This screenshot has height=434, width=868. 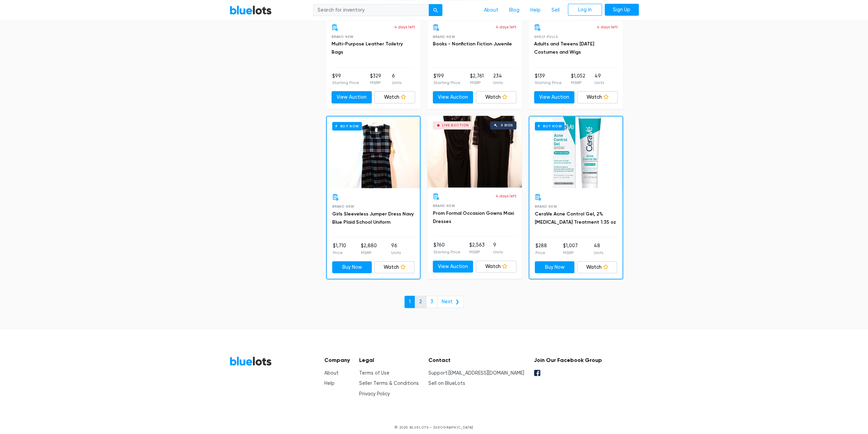 What do you see at coordinates (372, 218) in the screenshot?
I see `a: Girls Sleeveless Jumper Dress Navy Blue Plaid School Uniform` at bounding box center [372, 218].